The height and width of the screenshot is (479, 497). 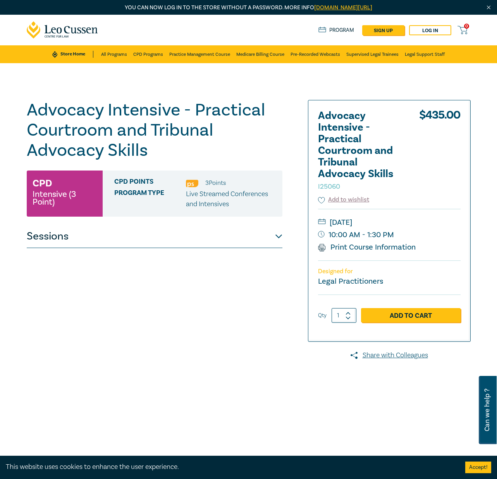 What do you see at coordinates (389, 355) in the screenshot?
I see `a: Share with Colleagues` at bounding box center [389, 355].